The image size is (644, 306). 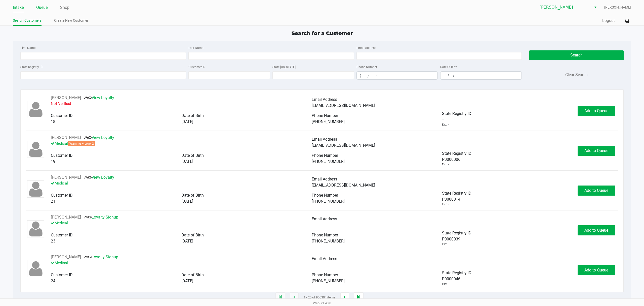 What do you see at coordinates (451, 160) in the screenshot?
I see `span: P0000006` at bounding box center [451, 160].